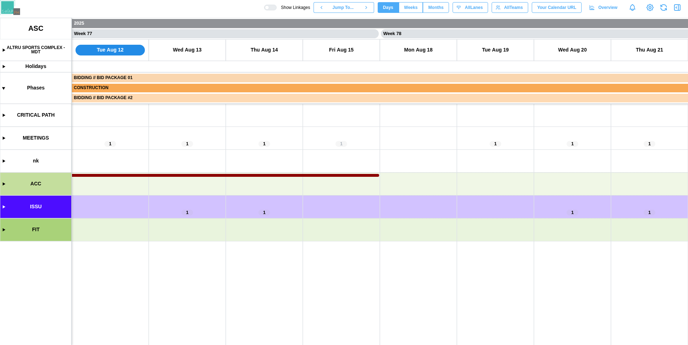 The width and height of the screenshot is (688, 345). I want to click on button: Jump To..., so click(344, 8).